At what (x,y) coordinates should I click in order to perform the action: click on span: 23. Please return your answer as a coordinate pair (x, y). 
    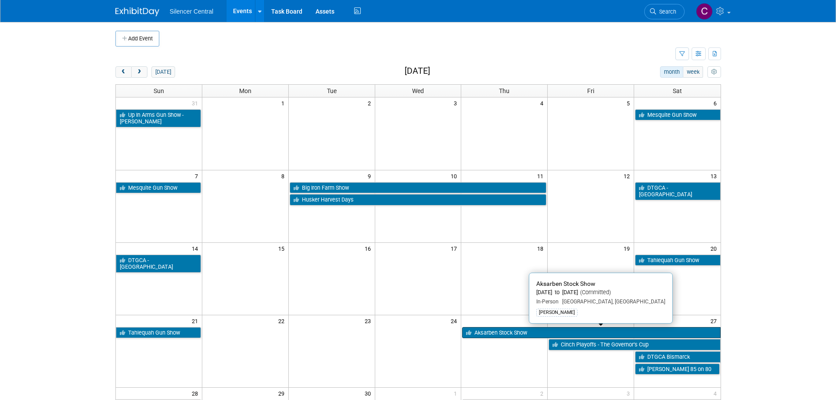
    Looking at the image, I should click on (369, 320).